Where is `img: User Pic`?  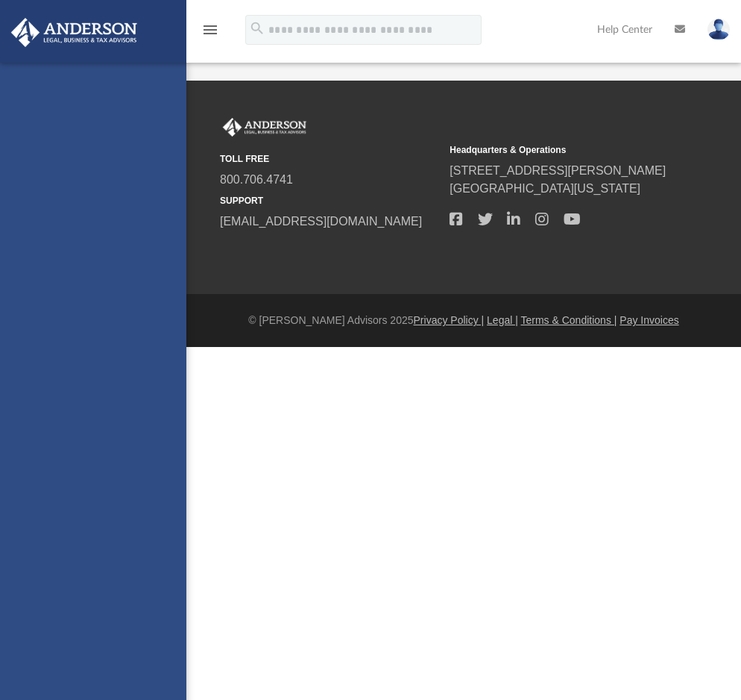 img: User Pic is located at coordinates (719, 29).